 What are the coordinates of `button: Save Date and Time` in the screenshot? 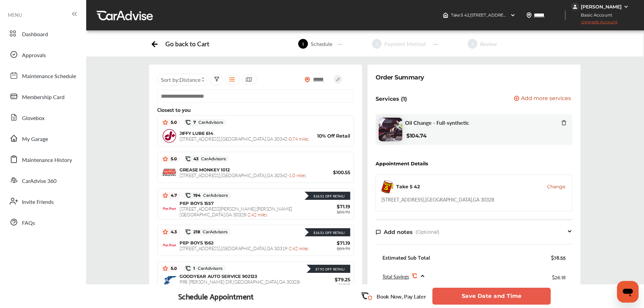 It's located at (491, 296).